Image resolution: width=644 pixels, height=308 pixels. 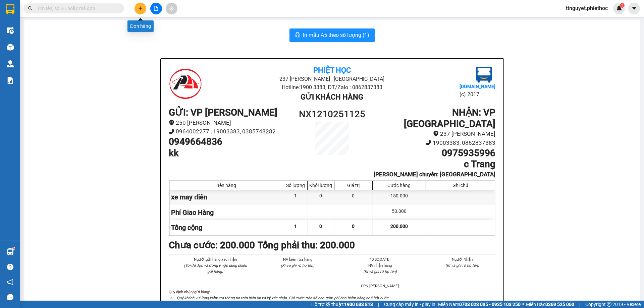 I want to click on h1: c Trang, so click(x=434, y=164).